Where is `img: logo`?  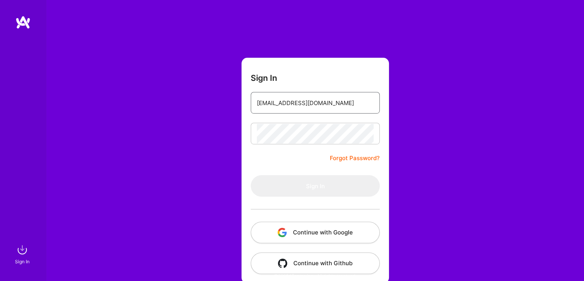 img: logo is located at coordinates (23, 22).